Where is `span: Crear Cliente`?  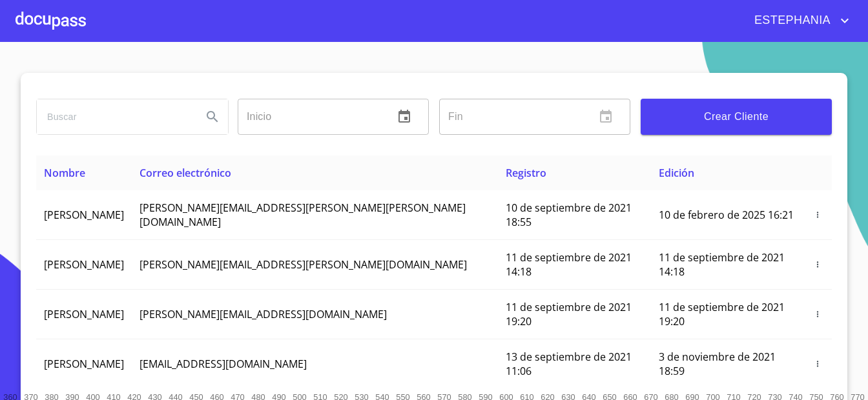 span: Crear Cliente is located at coordinates (736, 117).